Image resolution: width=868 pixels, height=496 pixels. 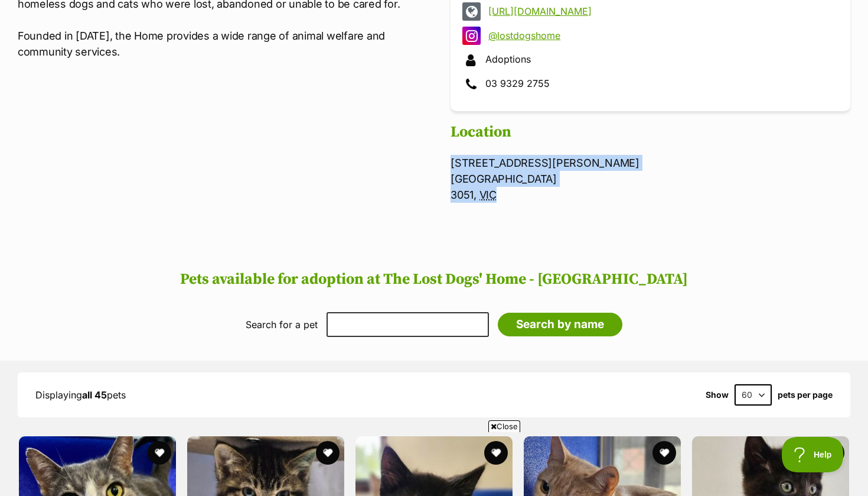 What do you see at coordinates (650, 132) in the screenshot?
I see `h2: Location` at bounding box center [650, 132].